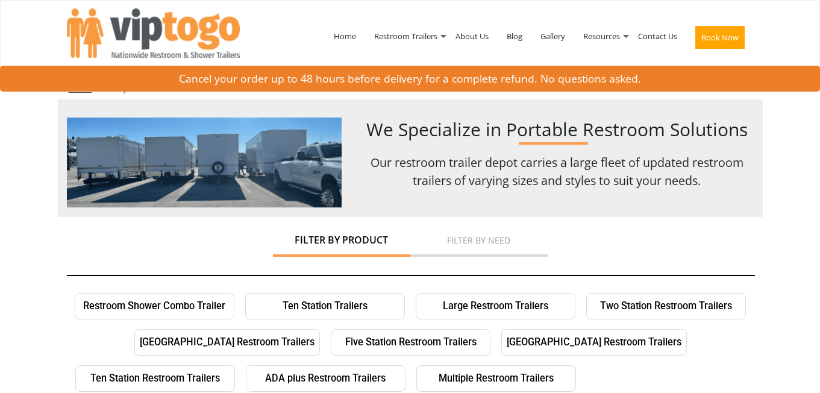  What do you see at coordinates (557, 172) in the screenshot?
I see `p: Our restroom trailer depot carries a large fleet of updated restroom trailers of varying sizes an...` at bounding box center [557, 172].